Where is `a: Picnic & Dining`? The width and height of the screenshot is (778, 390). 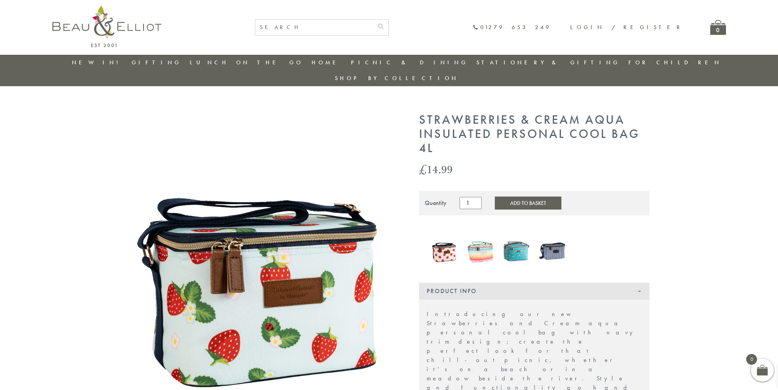
a: Picnic & Dining is located at coordinates (409, 62).